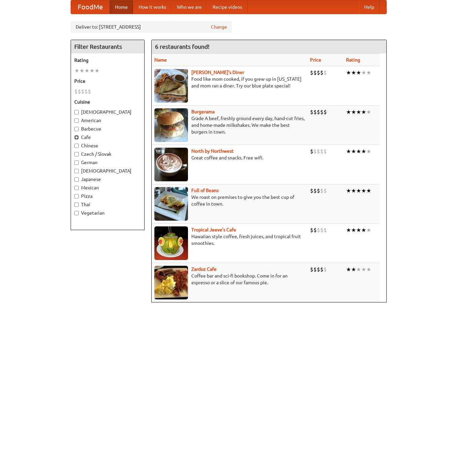  Describe the element at coordinates (205, 190) in the screenshot. I see `b: Full of Beans` at that location.